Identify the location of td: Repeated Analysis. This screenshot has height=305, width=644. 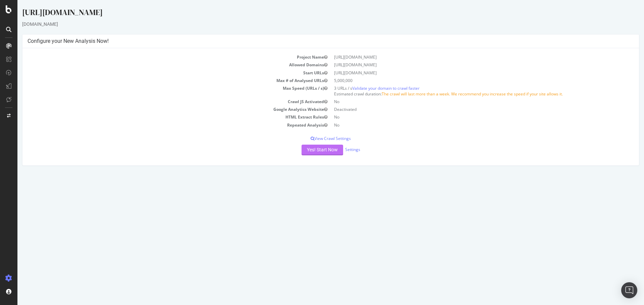
(162, 125).